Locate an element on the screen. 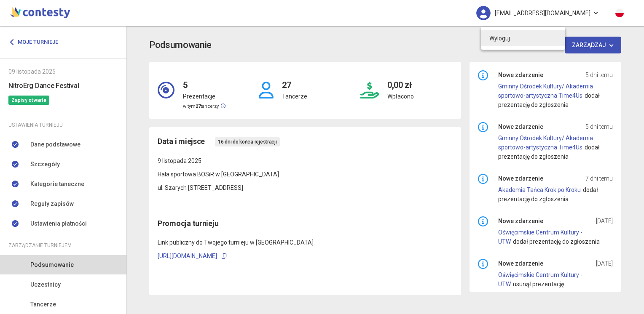 The height and width of the screenshot is (314, 644). h6: NitroErg Dance Festival is located at coordinates (63, 85).